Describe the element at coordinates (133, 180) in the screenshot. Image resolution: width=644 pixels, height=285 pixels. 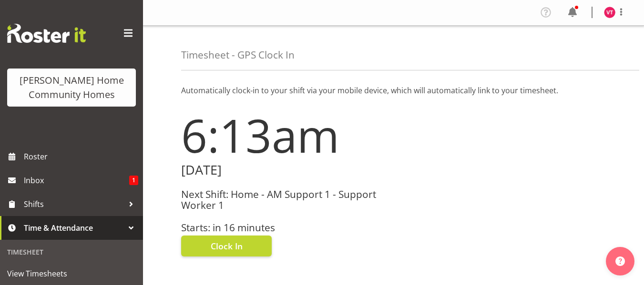
I see `span: 1` at that location.